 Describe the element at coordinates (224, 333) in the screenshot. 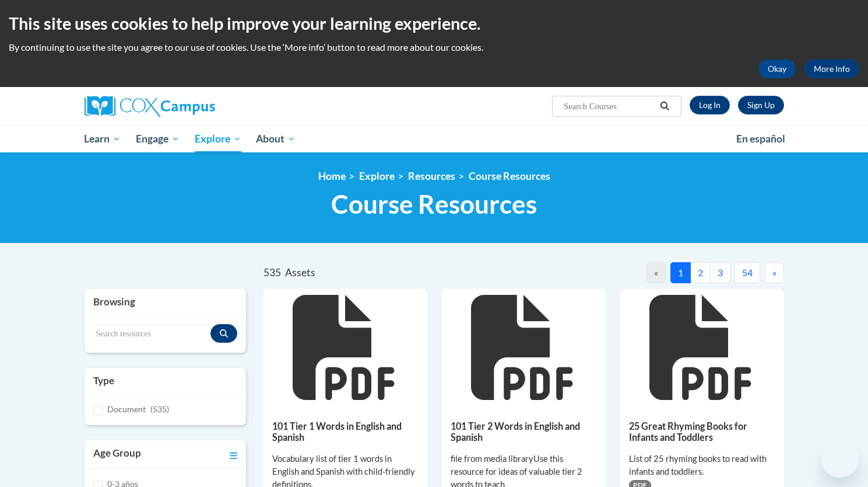

I see `button: Search resources` at that location.